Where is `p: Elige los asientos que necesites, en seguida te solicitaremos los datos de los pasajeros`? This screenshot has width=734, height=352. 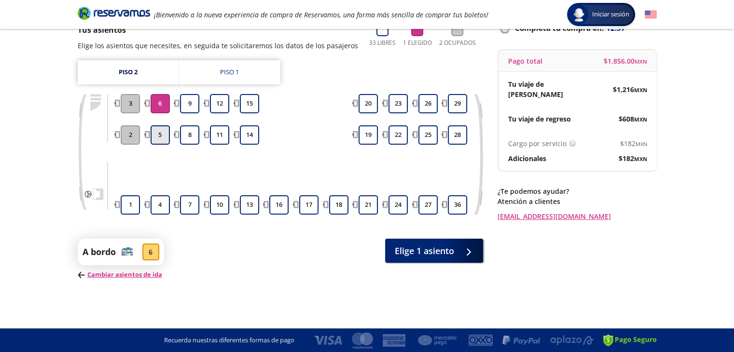 p: Elige los asientos que necesites, en seguida te solicitaremos los datos de los pasajeros is located at coordinates (218, 45).